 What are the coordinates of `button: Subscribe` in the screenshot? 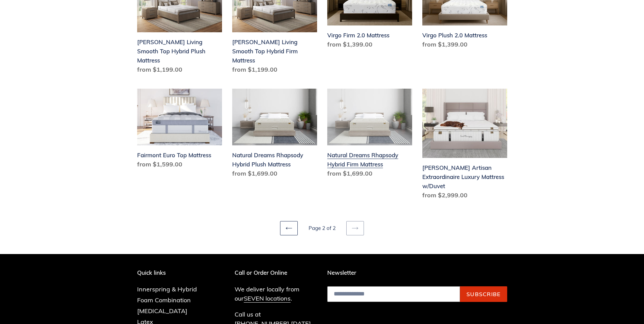 It's located at (483, 294).